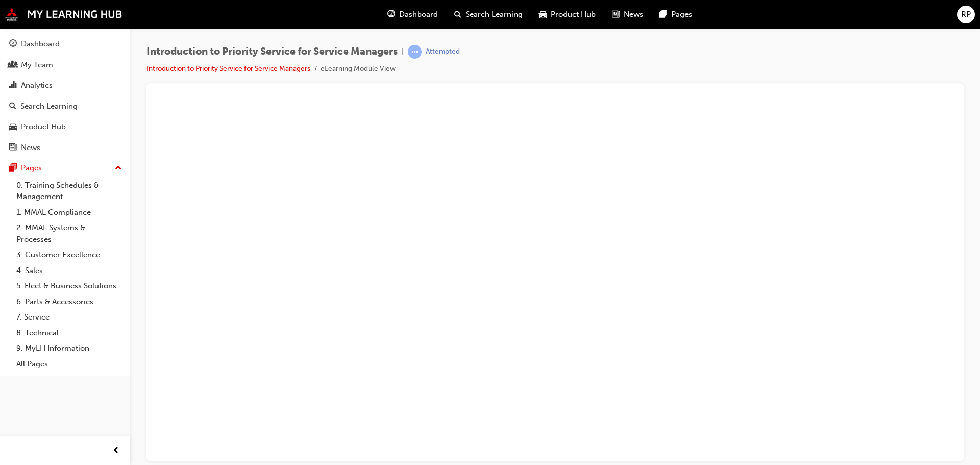 The height and width of the screenshot is (465, 980). Describe the element at coordinates (442, 52) in the screenshot. I see `div: Attempted` at that location.